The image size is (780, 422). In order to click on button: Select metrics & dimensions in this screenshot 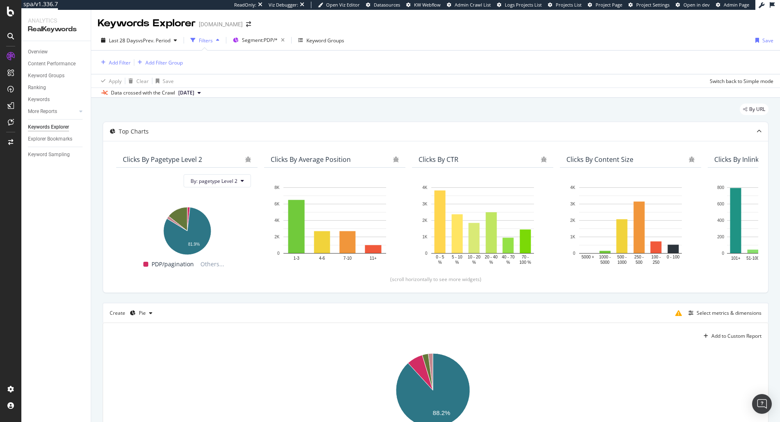, I will do `click(723, 313)`.